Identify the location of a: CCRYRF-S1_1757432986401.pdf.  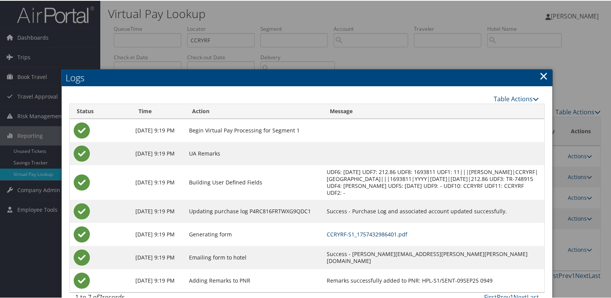
(367, 234).